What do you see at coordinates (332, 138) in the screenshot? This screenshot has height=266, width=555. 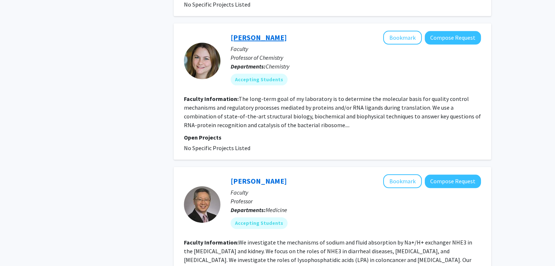 I see `p: Open Projects` at bounding box center [332, 138].